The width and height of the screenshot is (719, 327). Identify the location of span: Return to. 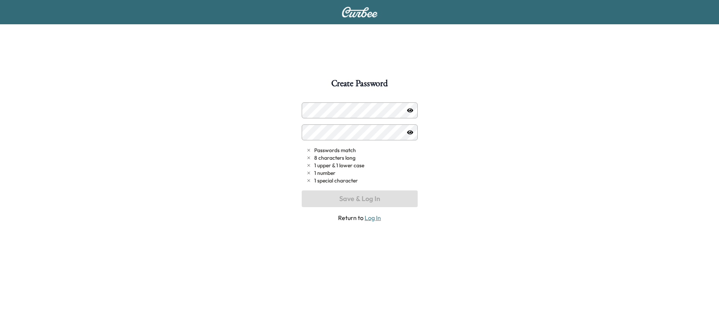
(360, 218).